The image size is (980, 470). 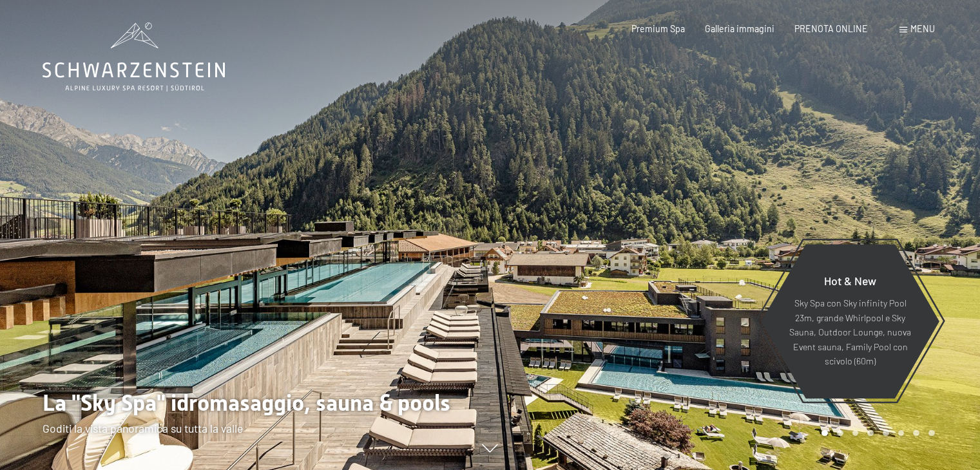 I want to click on a: Hot & New Sky Spa con Sky infinity Pool 23m, grande Whirlpool e Sky Sauna, Outdoor Lounge, nuova ..., so click(x=850, y=321).